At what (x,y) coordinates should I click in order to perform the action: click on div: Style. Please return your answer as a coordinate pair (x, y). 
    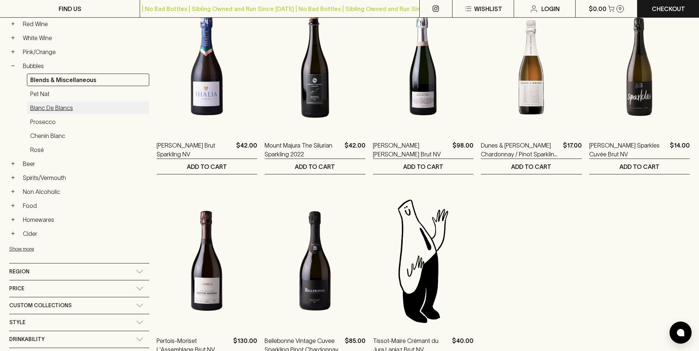
    Looking at the image, I should click on (79, 323).